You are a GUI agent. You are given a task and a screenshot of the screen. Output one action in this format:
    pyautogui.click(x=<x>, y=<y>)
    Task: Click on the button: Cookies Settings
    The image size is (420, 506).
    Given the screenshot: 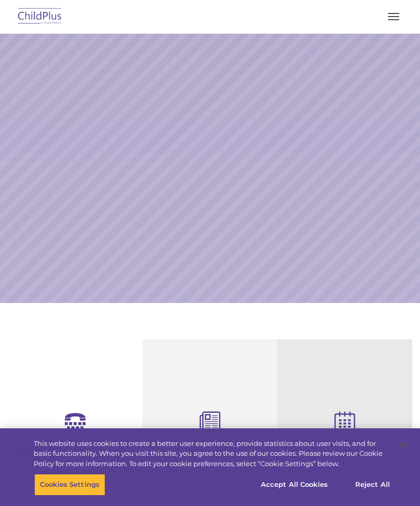 What is the action you would take?
    pyautogui.click(x=69, y=485)
    